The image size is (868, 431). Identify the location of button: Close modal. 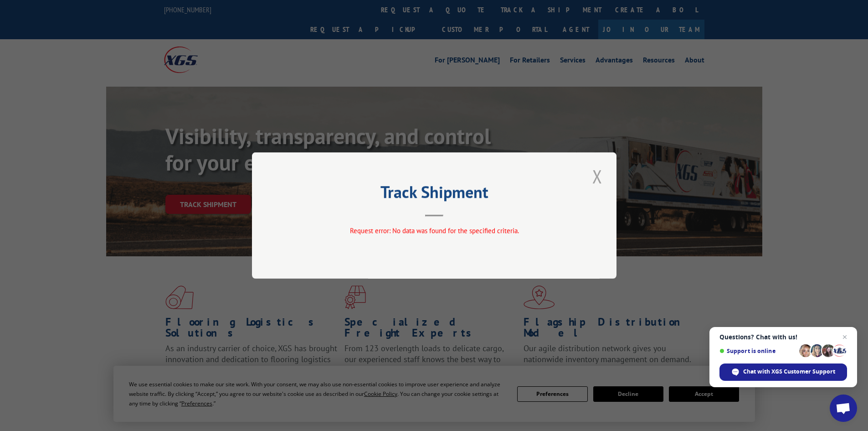
(597, 176).